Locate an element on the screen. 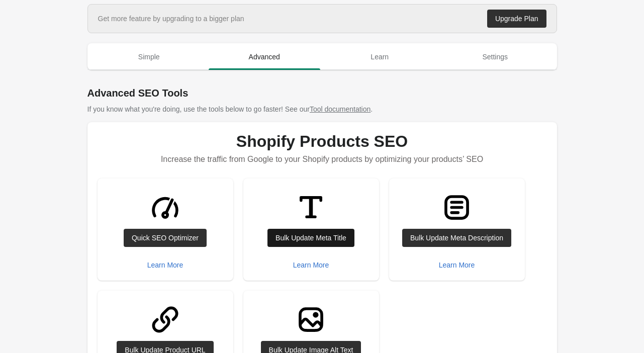 The height and width of the screenshot is (353, 644). img: ImageMajor-6988ddd70c612d22410311fee7e48670de77a211e78d8e12813237d56ef19ad4.svg is located at coordinates (311, 319).